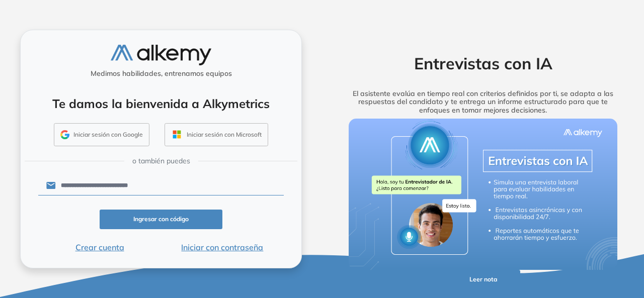  I want to click on button: Crear cuenta, so click(99, 248).